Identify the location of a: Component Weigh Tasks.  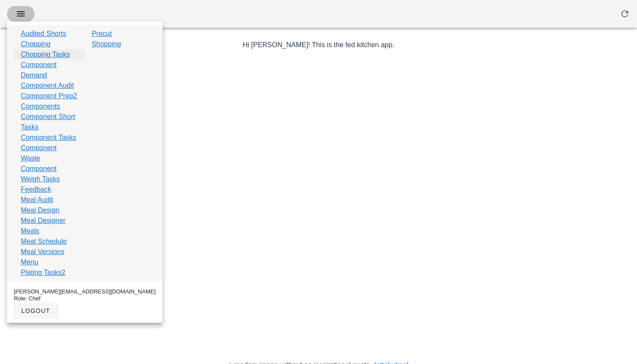
(49, 174).